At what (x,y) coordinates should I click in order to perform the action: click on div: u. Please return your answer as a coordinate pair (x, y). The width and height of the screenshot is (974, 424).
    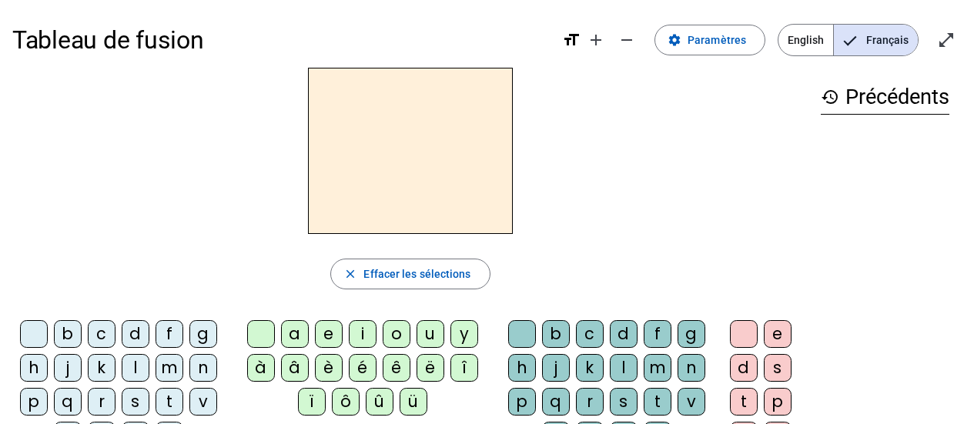
    Looking at the image, I should click on (430, 334).